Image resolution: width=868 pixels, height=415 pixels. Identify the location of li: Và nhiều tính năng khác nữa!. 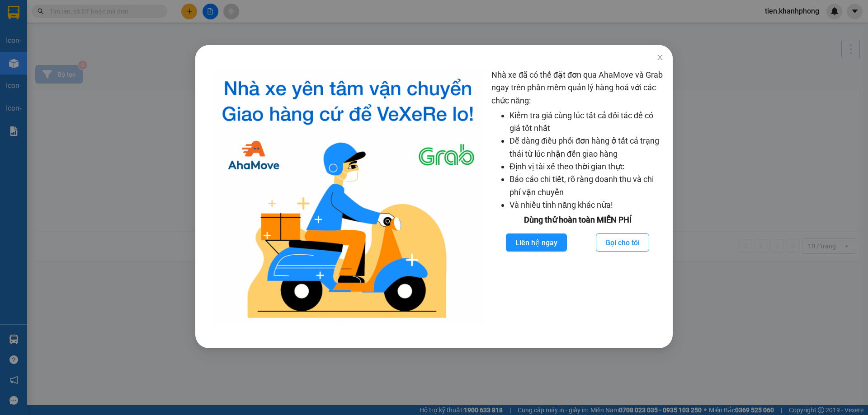
(586, 205).